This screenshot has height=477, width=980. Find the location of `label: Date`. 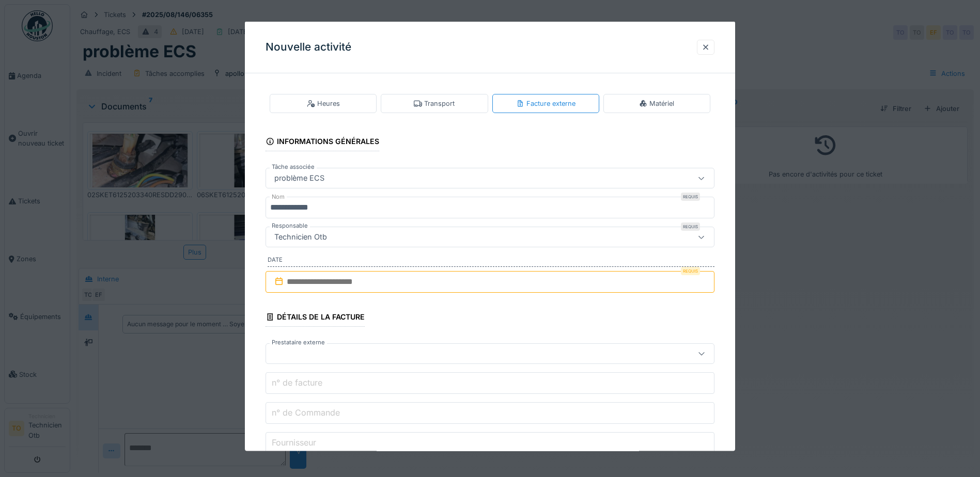

label: Date is located at coordinates (490, 261).